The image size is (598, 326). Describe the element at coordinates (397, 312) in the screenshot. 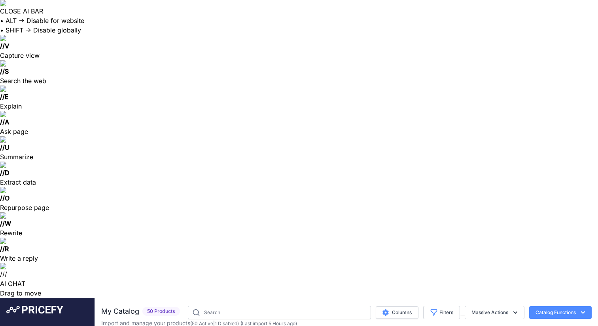

I see `button: Columns` at that location.